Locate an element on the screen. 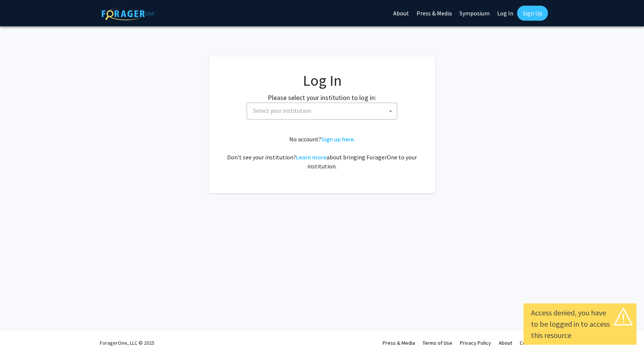 The width and height of the screenshot is (644, 356). a: Sign up here is located at coordinates (337, 139).